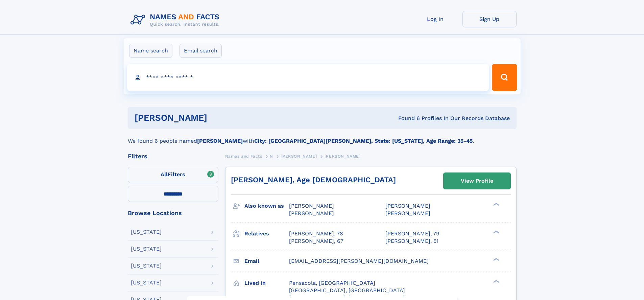  What do you see at coordinates (271, 156) in the screenshot?
I see `a: N` at bounding box center [271, 156].